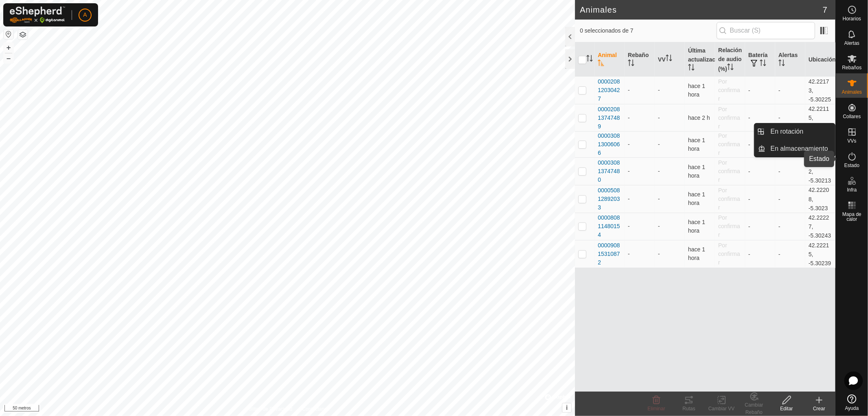 The height and width of the screenshot is (416, 868). Describe the element at coordinates (766, 31) in the screenshot. I see `input: Buscar (S)` at that location.